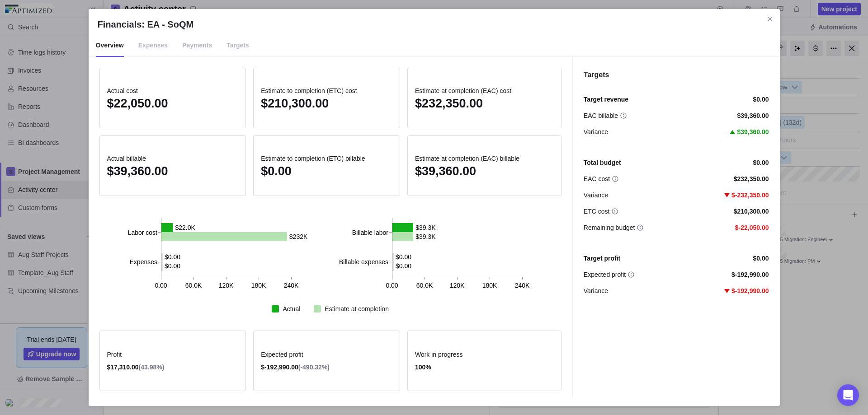  Describe the element at coordinates (185, 228) in the screenshot. I see `text: $22.0K` at that location.